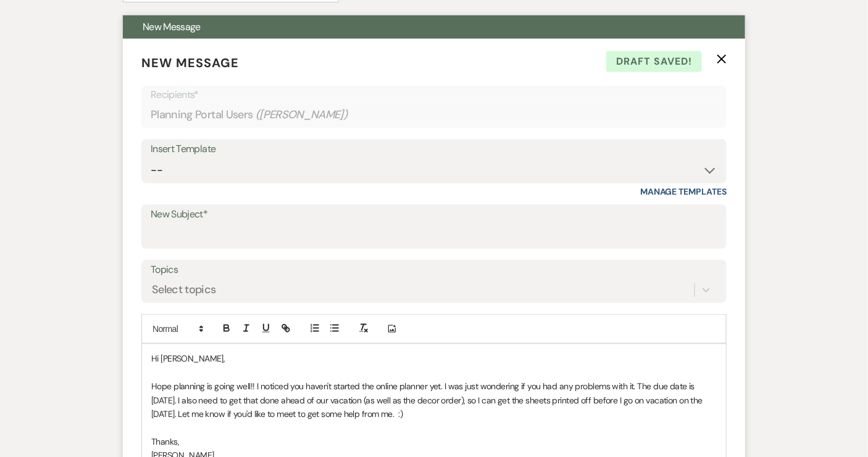 The height and width of the screenshot is (457, 868). What do you see at coordinates (434, 400) in the screenshot?
I see `p: Hope planning is going well!! I noticed you haven't started the online planner yet. I was just wo...` at bounding box center [434, 400].